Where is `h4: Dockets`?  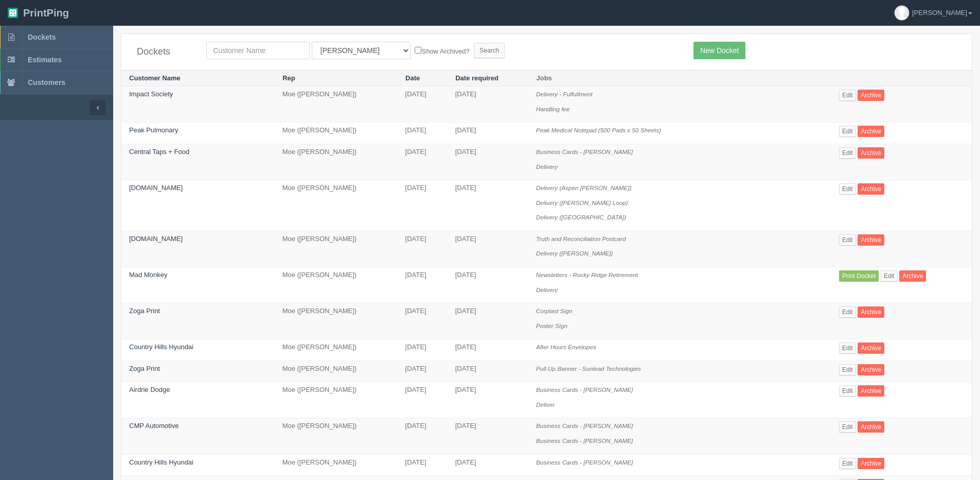 h4: Dockets is located at coordinates (164, 52).